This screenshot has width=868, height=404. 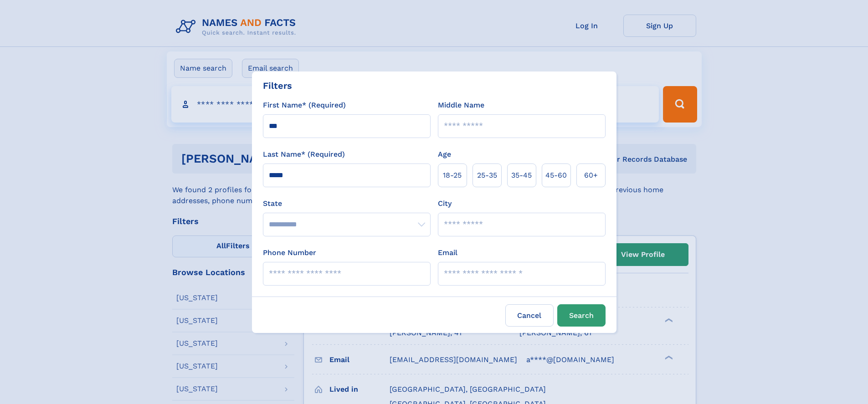 I want to click on button: Search, so click(x=581, y=316).